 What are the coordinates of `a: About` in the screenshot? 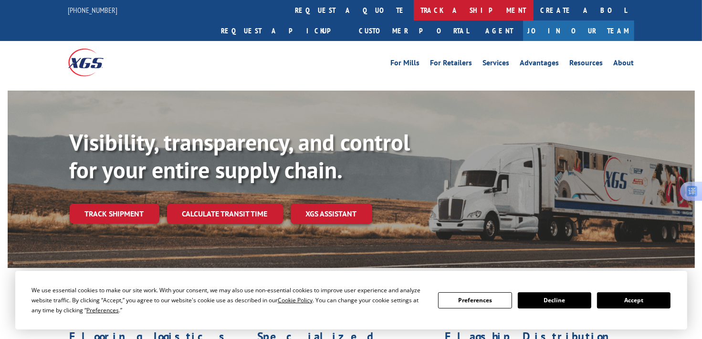 It's located at (623, 64).